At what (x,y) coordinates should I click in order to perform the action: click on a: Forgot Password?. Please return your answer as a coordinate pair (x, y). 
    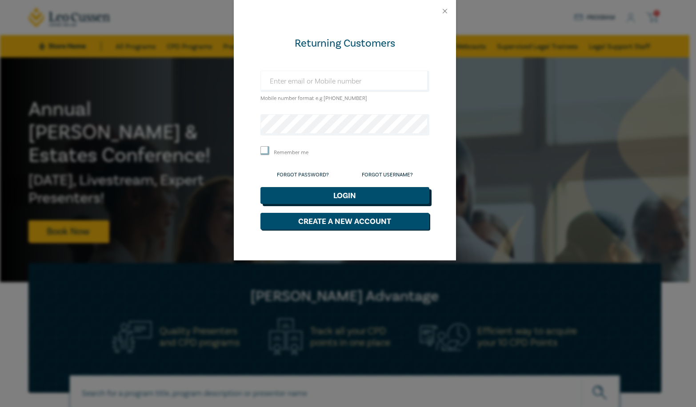
    Looking at the image, I should click on (303, 175).